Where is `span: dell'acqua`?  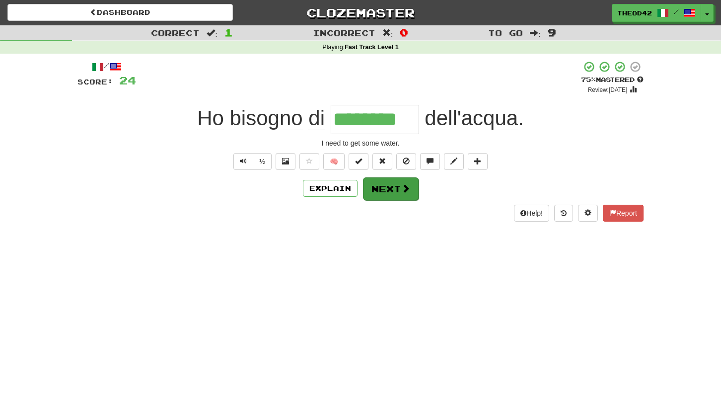
span: dell'acqua is located at coordinates (471, 118).